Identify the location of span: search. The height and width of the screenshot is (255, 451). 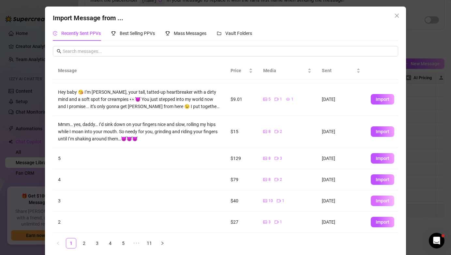
(59, 51).